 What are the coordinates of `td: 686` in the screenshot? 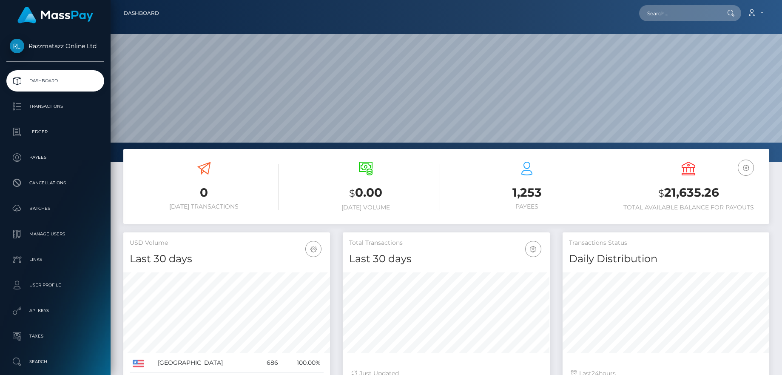 It's located at (269, 363).